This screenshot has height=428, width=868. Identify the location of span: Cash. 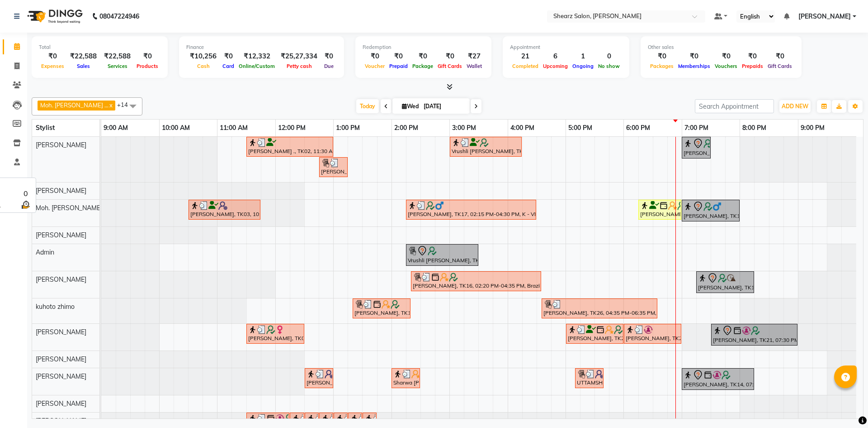
(203, 66).